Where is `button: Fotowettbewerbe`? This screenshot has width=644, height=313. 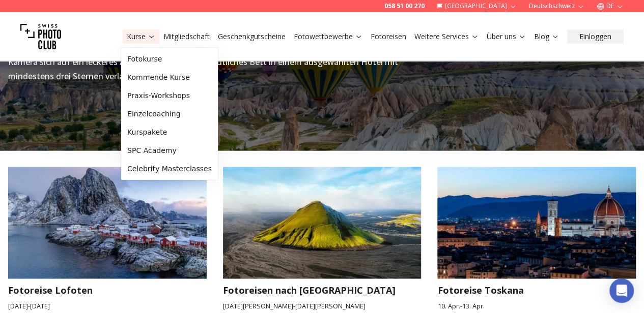 button: Fotowettbewerbe is located at coordinates (328, 37).